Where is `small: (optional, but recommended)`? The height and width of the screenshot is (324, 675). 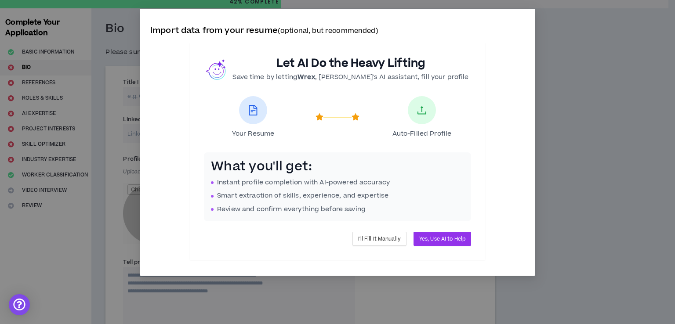 small: (optional, but recommended) is located at coordinates (328, 31).